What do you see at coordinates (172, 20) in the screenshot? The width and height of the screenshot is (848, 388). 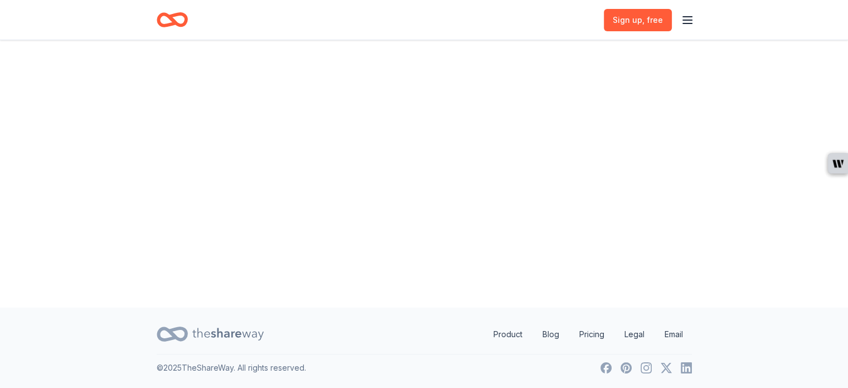 I see `a: Home` at bounding box center [172, 20].